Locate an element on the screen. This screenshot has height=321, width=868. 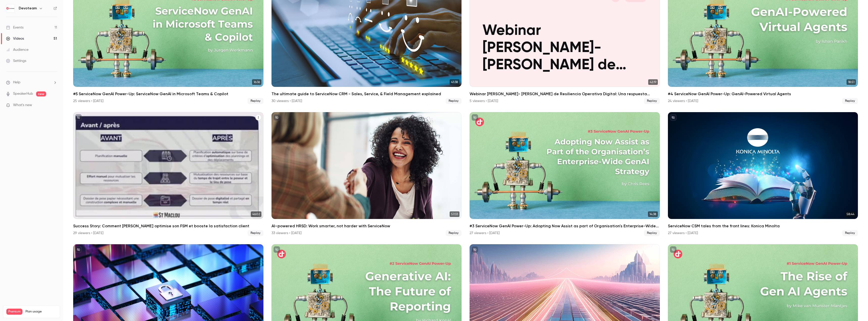
span: 16:36 is located at coordinates (257, 82).